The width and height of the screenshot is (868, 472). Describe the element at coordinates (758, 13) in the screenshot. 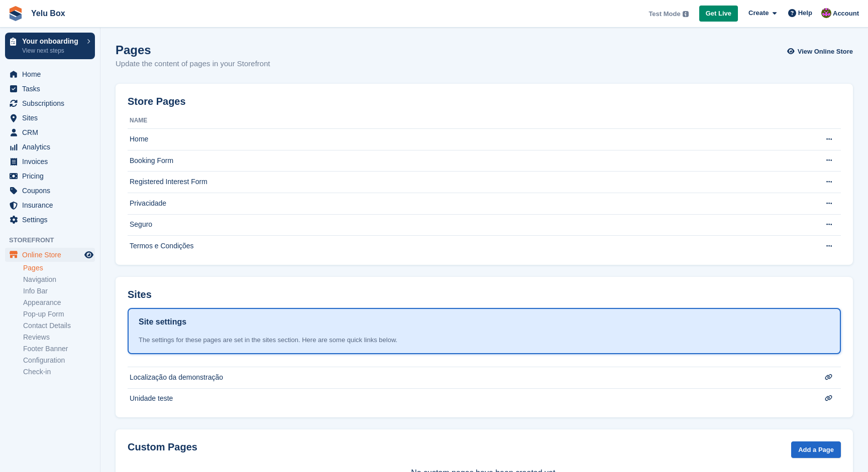

I see `span: Create` at that location.